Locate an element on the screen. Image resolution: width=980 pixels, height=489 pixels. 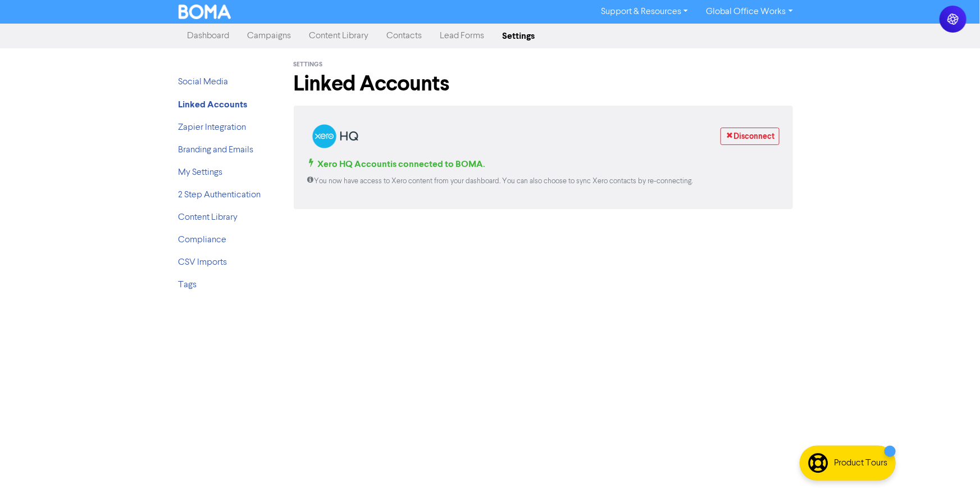
a: CSV Imports is located at coordinates (203, 262).